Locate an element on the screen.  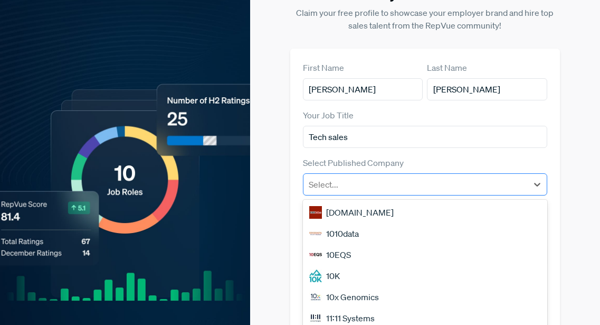
img: 10x Genomics is located at coordinates (316, 297).